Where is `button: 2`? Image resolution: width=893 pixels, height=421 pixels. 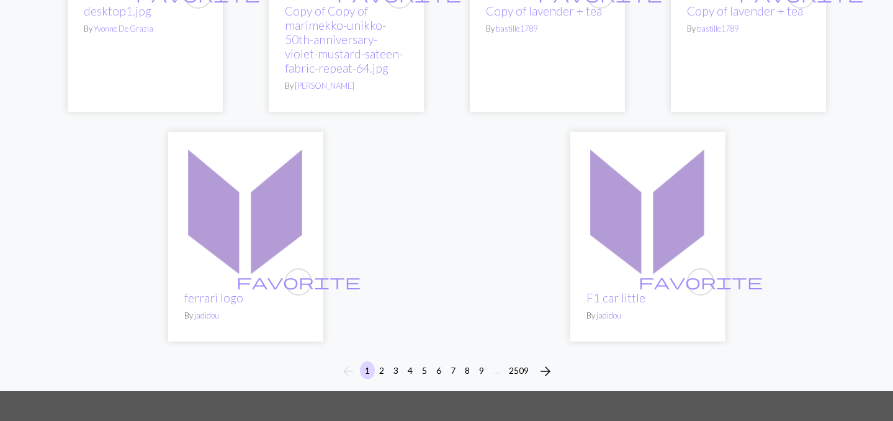
button: 2 is located at coordinates (382, 370).